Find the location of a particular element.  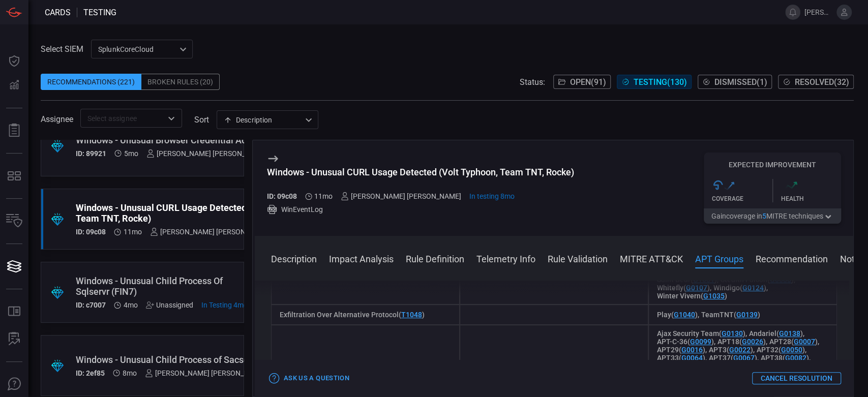

a: G0067 is located at coordinates (744, 358).